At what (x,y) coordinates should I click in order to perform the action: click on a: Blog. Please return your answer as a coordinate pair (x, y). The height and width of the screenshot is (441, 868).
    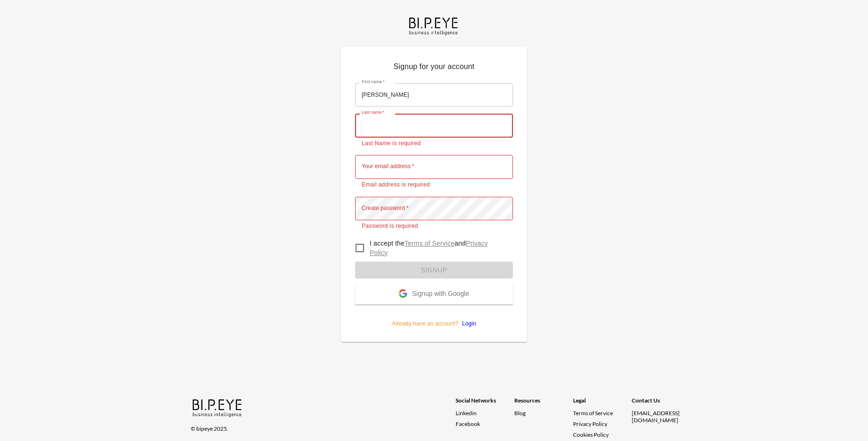
    Looking at the image, I should click on (520, 413).